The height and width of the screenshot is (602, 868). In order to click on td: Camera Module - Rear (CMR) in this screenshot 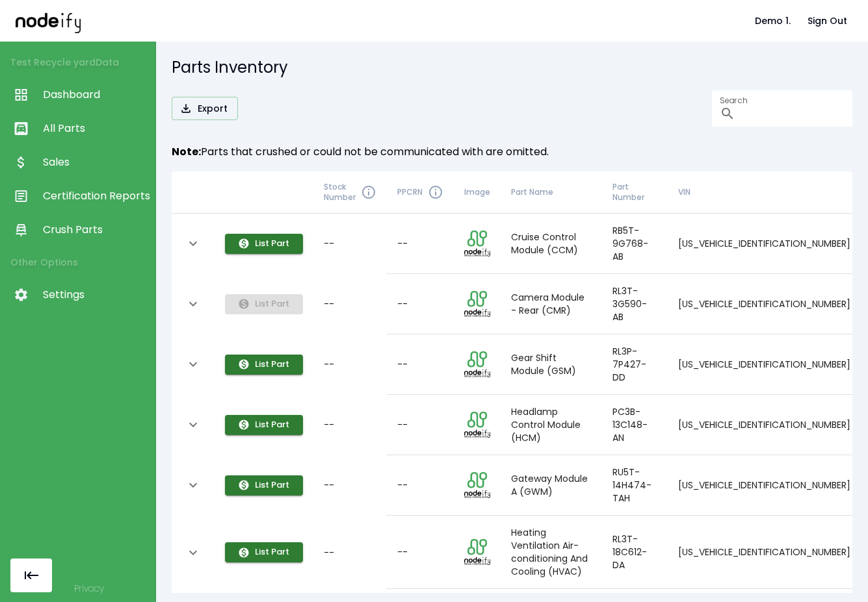, I will do `click(551, 304)`.